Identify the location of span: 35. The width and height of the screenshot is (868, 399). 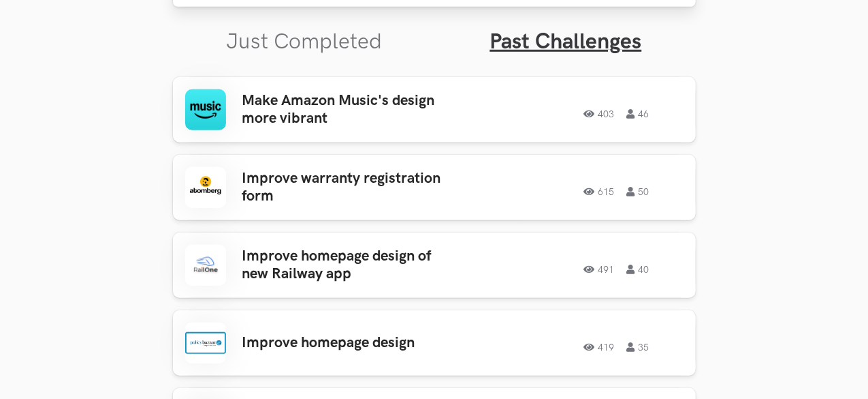
(638, 347).